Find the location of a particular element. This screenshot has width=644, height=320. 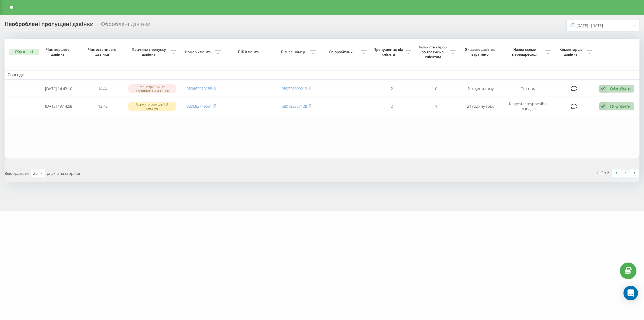

td: 1 is located at coordinates (436, 106).